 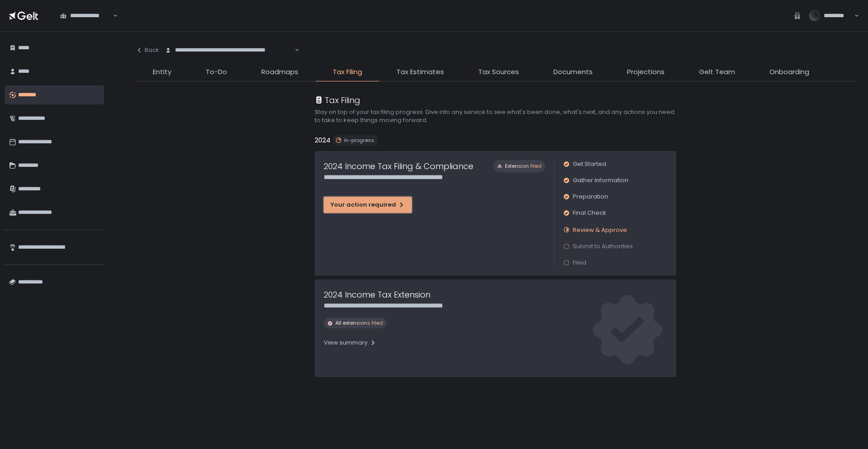 I want to click on span: Entity, so click(x=162, y=72).